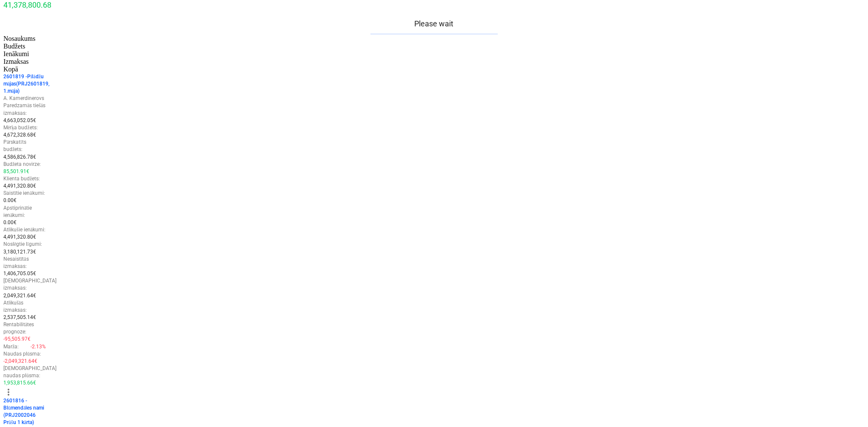  Describe the element at coordinates (11, 346) in the screenshot. I see `p: Marža :` at that location.